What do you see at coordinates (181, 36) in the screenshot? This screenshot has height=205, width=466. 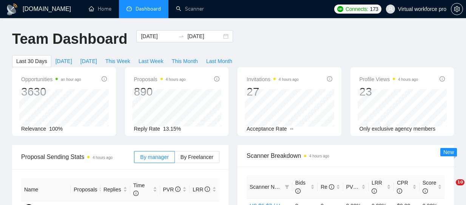 I see `span: to` at bounding box center [181, 36].